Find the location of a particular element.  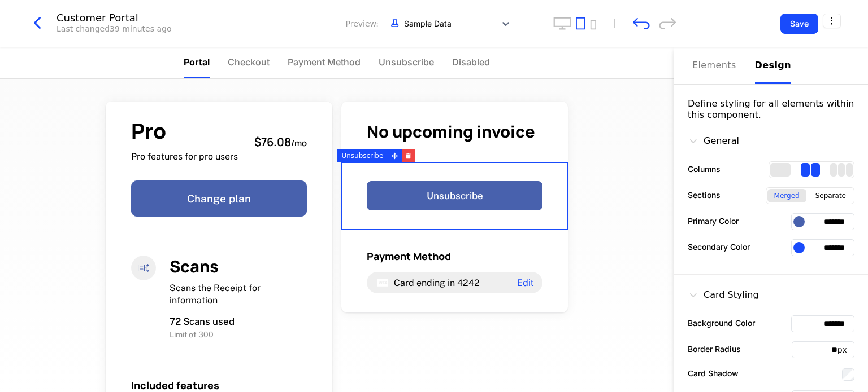

div: Separate is located at coordinates (831, 196).